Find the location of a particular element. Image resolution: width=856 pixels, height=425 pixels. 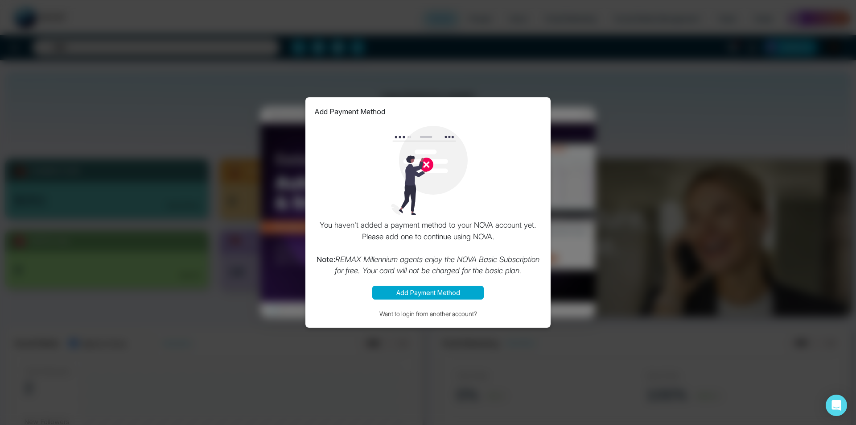

button: Add Payment Method is located at coordinates (428, 292).